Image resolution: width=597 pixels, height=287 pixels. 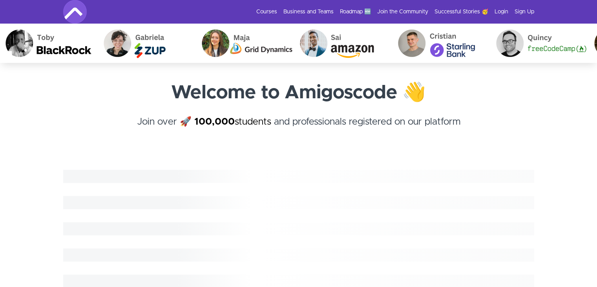 What do you see at coordinates (298, 93) in the screenshot?
I see `strong: Welcome to Amigoscode 👋` at bounding box center [298, 93].